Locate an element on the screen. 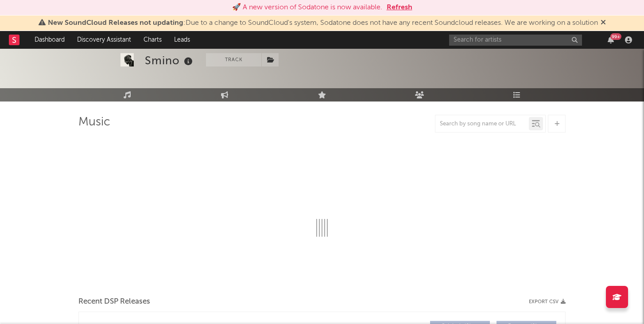  a: Charts is located at coordinates (152, 40).